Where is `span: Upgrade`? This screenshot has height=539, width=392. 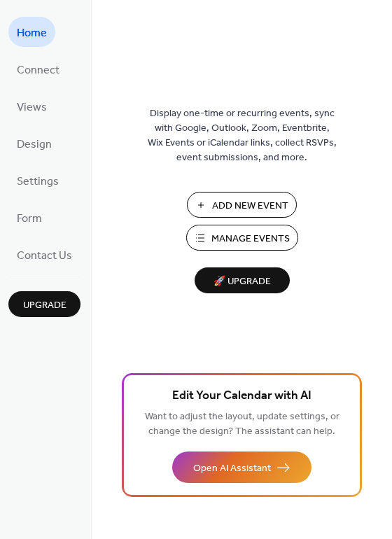
span: Upgrade is located at coordinates (45, 306).